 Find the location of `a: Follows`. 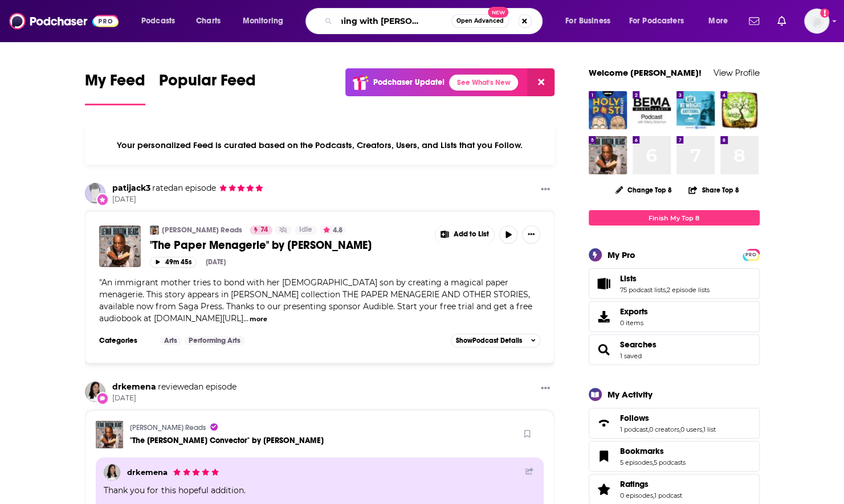

a: Follows is located at coordinates (668, 418).